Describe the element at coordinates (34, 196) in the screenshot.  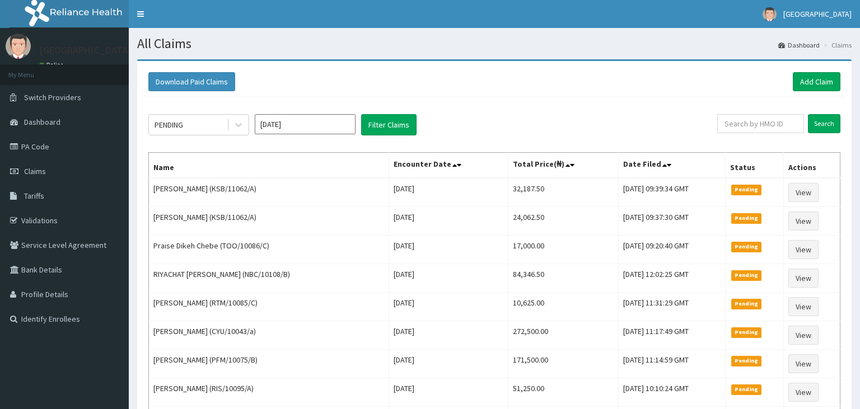
I see `span: Tariffs` at that location.